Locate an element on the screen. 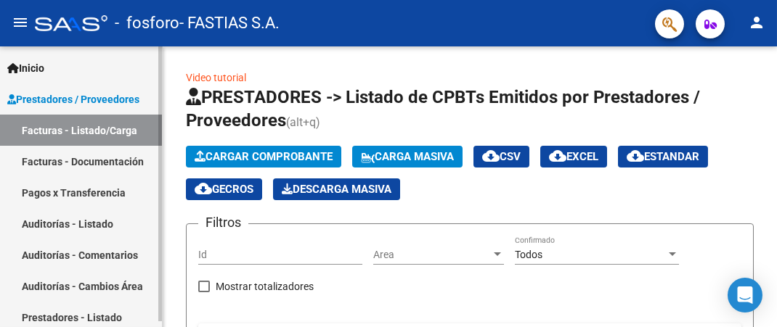 The height and width of the screenshot is (327, 777). app-download-masive: Descarga masiva de comprobantes (adjuntos) is located at coordinates (336, 189).